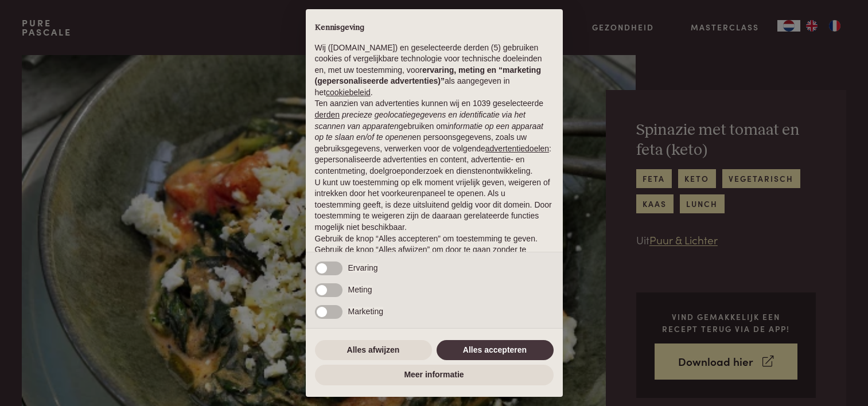 Image resolution: width=868 pixels, height=406 pixels. I want to click on p: Gebruik de knop “Alles accepteren” om toestemming te geven. Gebruik de knop “Alles afwijzen” om d..., so click(434, 249).